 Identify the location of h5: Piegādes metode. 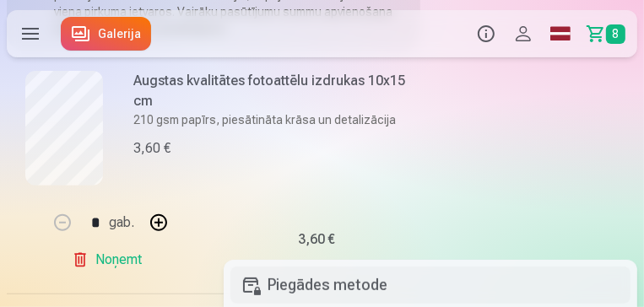
(431, 285).